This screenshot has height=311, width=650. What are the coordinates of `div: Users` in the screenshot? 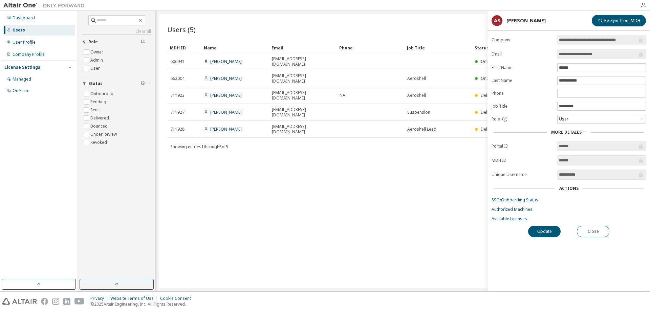 It's located at (19, 30).